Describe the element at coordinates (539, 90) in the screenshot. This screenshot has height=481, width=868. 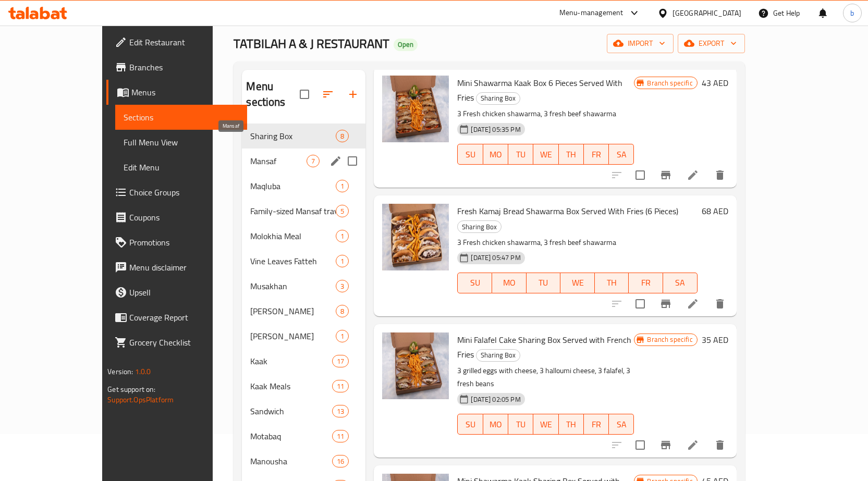
I see `span: Mini Shawarma Kaak Box 6 Pieces Served With Fries` at that location.